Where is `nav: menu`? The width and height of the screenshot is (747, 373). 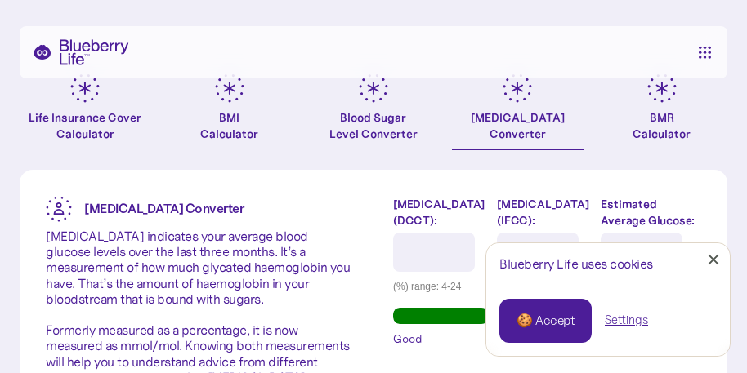
nav: menu is located at coordinates (704, 52).